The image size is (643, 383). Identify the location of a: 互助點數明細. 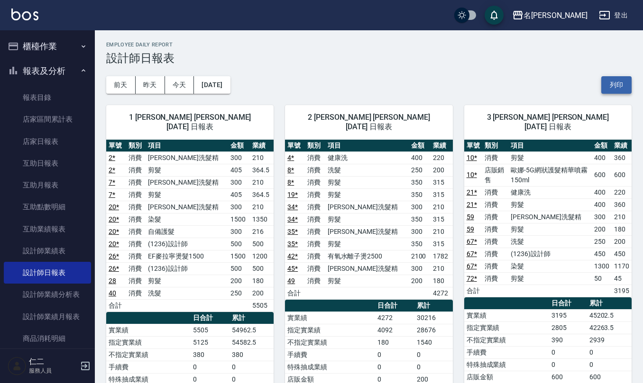
(47, 207).